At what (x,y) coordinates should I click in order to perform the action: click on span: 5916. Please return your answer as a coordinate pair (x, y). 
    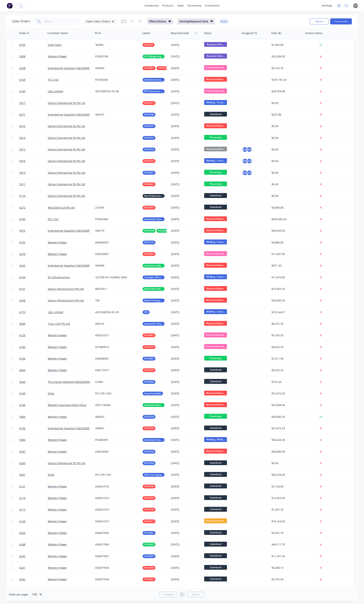
    Looking at the image, I should click on (23, 161).